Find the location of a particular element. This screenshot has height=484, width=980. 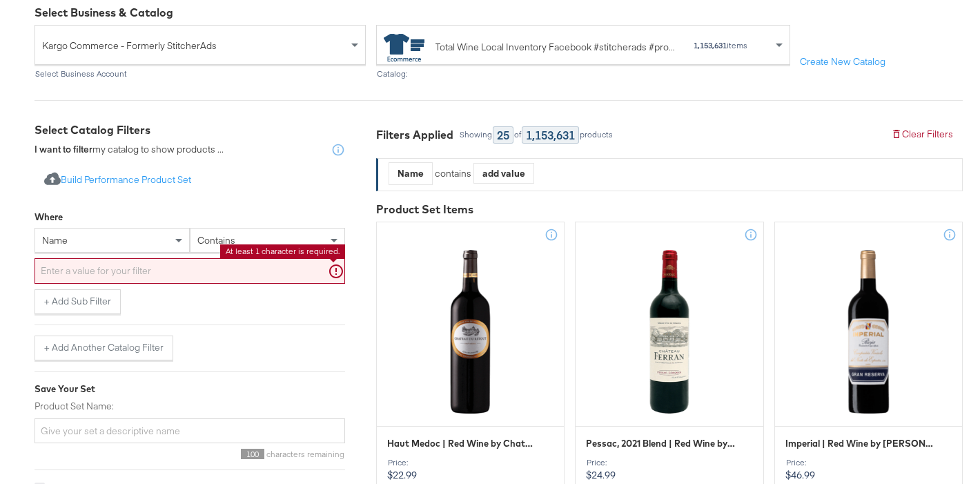

p: $22.99 is located at coordinates (470, 470).